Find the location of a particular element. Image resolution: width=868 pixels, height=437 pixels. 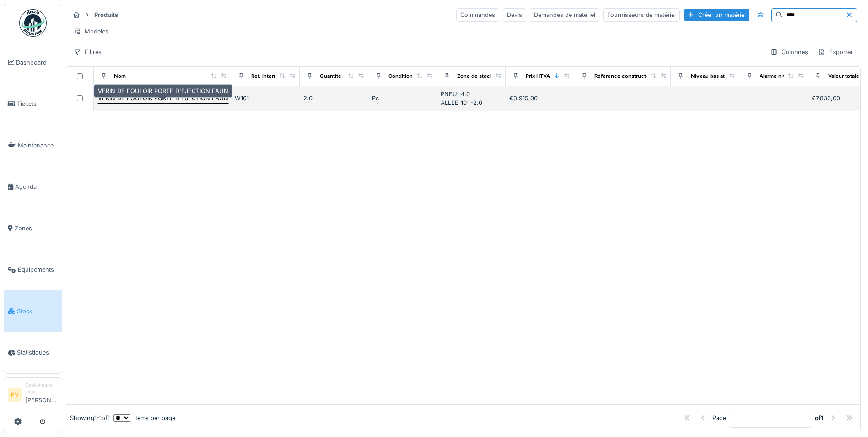

div: Alarme niveau bas is located at coordinates (783, 76).